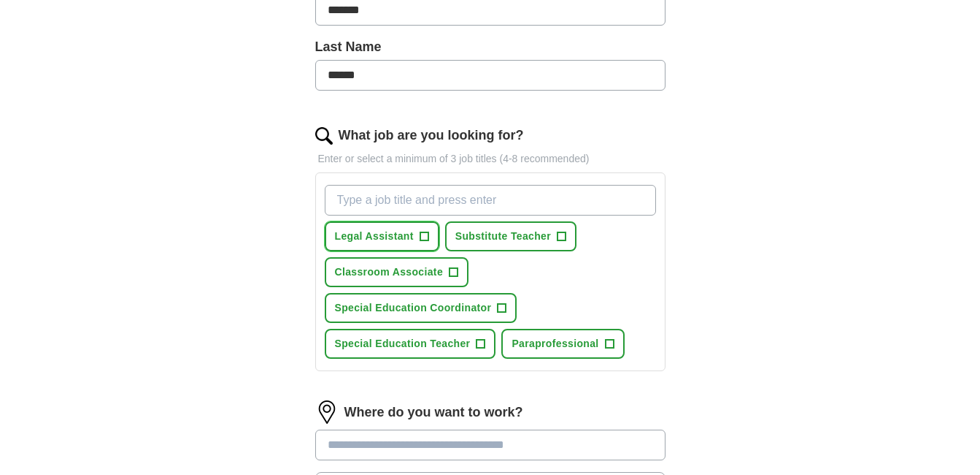 The height and width of the screenshot is (475, 980). I want to click on span: Legal Assistant, so click(375, 236).